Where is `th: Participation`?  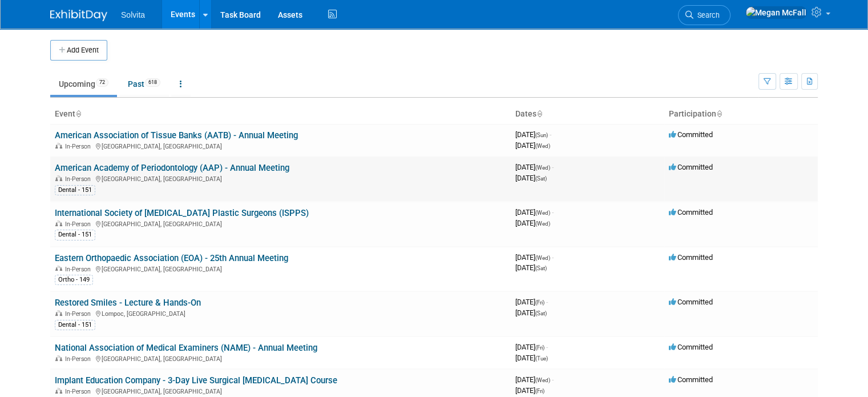
th: Participation is located at coordinates (741, 114).